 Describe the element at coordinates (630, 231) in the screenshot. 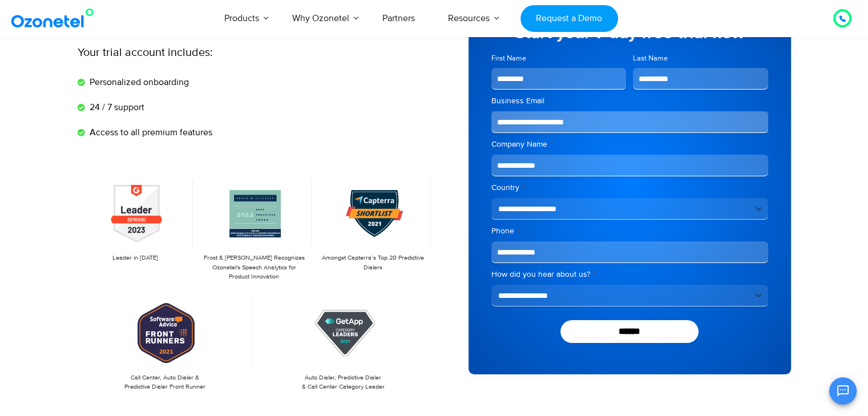

I see `label: Phone` at that location.